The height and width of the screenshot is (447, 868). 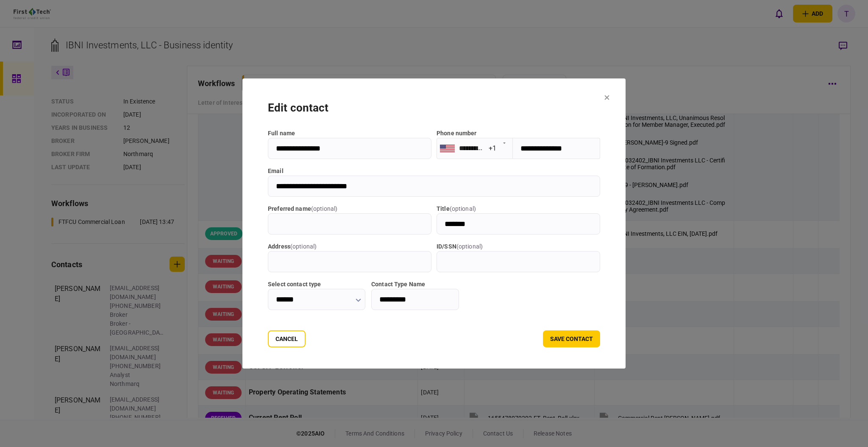 I want to click on label: Phone number, so click(x=456, y=133).